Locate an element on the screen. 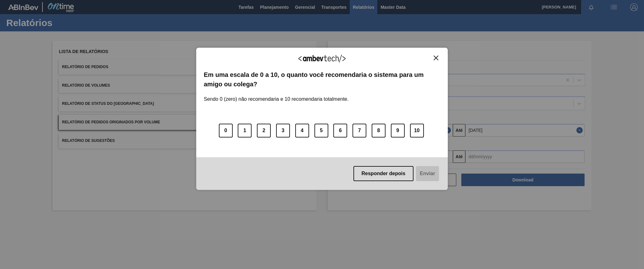 The width and height of the screenshot is (644, 269). button: 2 is located at coordinates (264, 131).